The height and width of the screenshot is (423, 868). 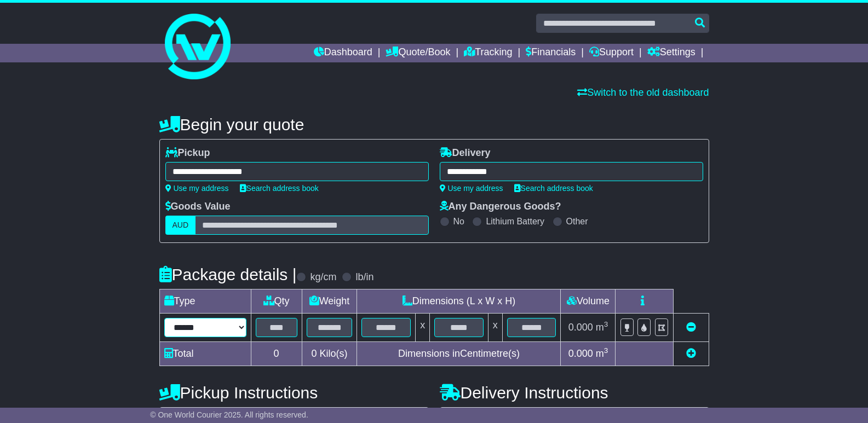 What do you see at coordinates (459, 354) in the screenshot?
I see `td: Dimensions in Centimetre(s)` at bounding box center [459, 354].